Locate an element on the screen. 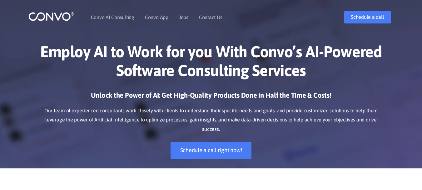 This screenshot has width=422, height=190. p: Our team of experienced consultants work closely with clients to understand their specific needs ... is located at coordinates (211, 120).